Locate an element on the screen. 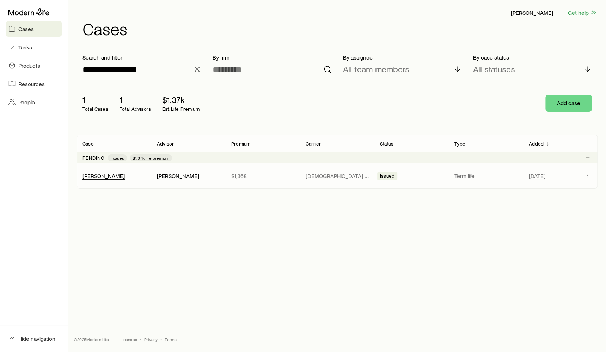 This screenshot has height=352, width=606. span: Tasks is located at coordinates (25, 47).